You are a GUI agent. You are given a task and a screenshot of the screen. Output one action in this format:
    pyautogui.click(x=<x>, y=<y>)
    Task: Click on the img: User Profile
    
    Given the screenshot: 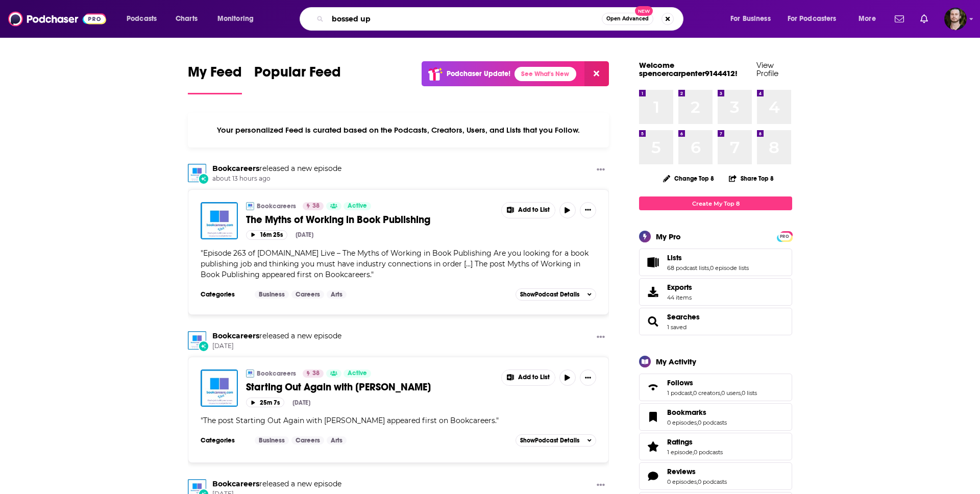 What is the action you would take?
    pyautogui.click(x=955, y=19)
    